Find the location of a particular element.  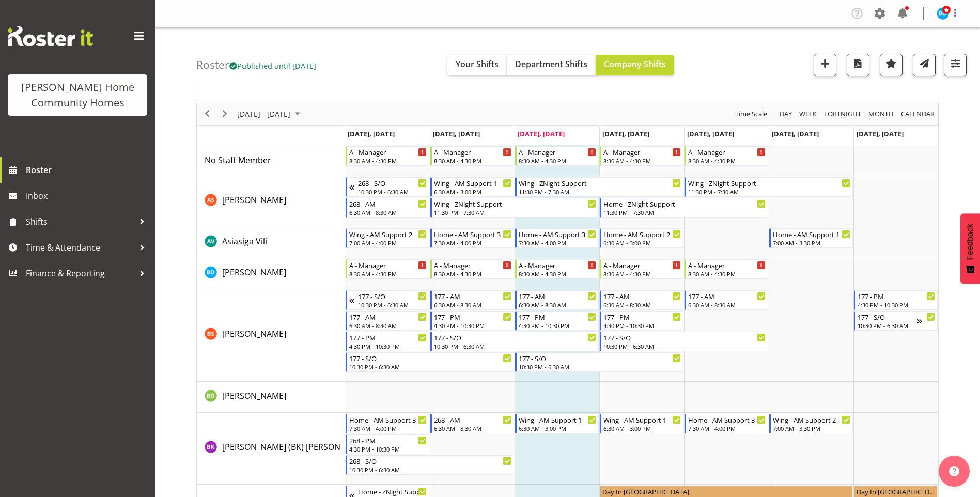

span: Finance & Reporting is located at coordinates (80, 273).